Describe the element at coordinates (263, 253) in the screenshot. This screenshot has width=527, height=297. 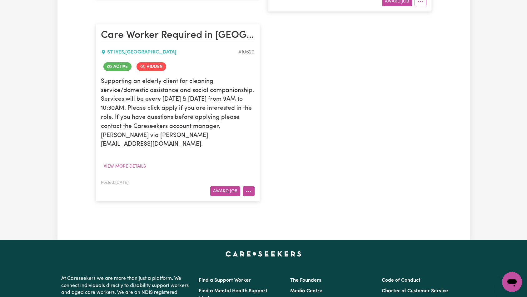
I see `a: Careseekers home page` at that location.